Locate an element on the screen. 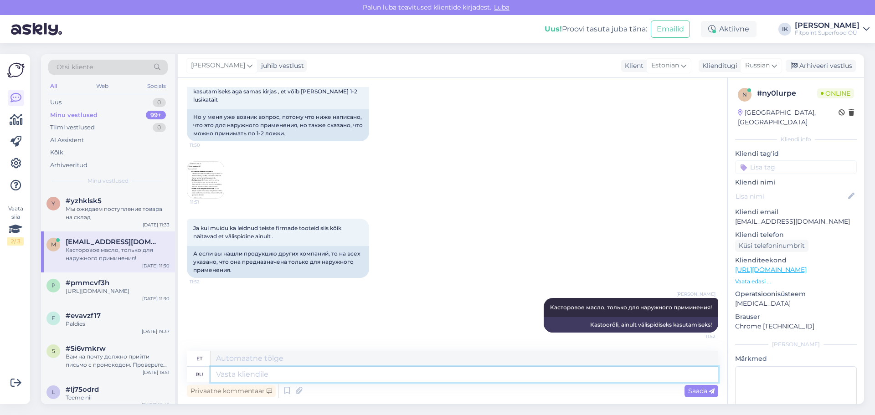 The width and height of the screenshot is (875, 415). b: Uus! is located at coordinates (553, 29).